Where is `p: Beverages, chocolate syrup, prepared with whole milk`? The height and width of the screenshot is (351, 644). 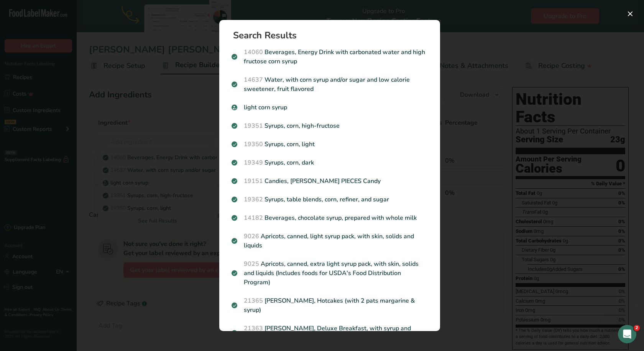
p: Beverages, chocolate syrup, prepared with whole milk is located at coordinates (330, 218).